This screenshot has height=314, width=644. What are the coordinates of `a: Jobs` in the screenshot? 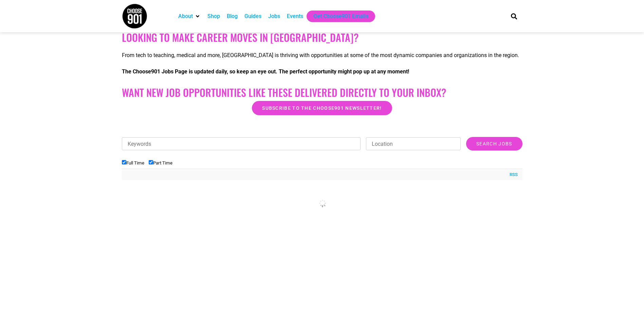 It's located at (273, 16).